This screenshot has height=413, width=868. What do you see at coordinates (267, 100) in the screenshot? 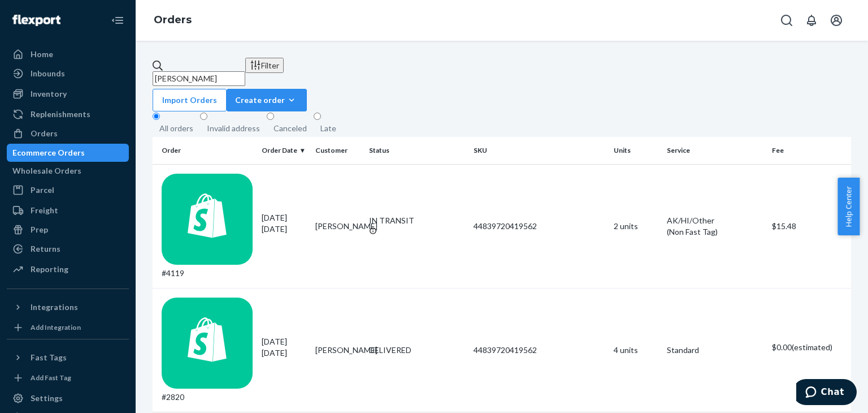
I see `div: Create order` at bounding box center [267, 100].